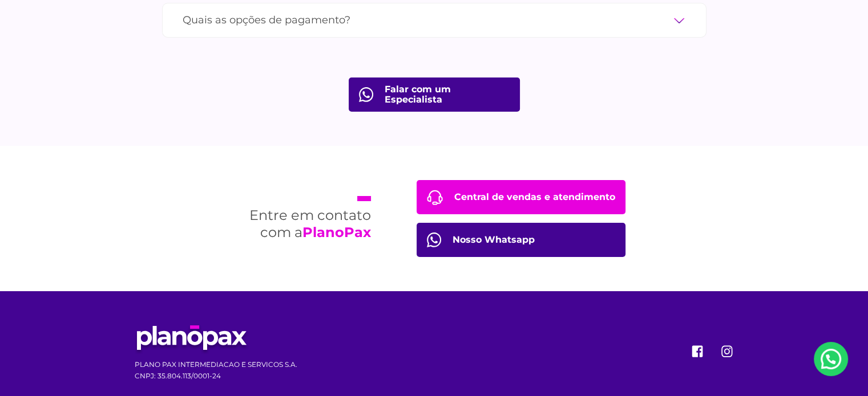 The image size is (868, 396). What do you see at coordinates (337, 232) in the screenshot?
I see `strong: PlanoPax` at bounding box center [337, 232].